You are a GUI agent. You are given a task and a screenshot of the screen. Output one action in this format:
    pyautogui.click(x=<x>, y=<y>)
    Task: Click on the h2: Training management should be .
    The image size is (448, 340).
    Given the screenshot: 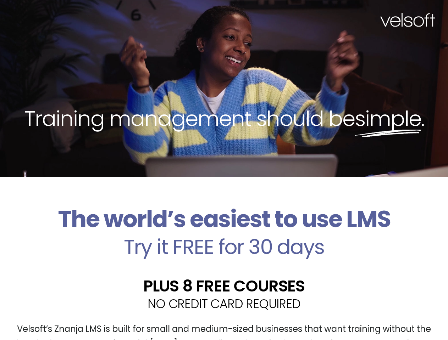 What is the action you would take?
    pyautogui.click(x=224, y=119)
    